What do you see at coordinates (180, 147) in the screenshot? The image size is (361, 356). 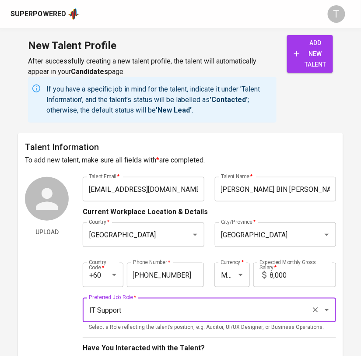 I see `h6: Talent Information` at bounding box center [180, 147].